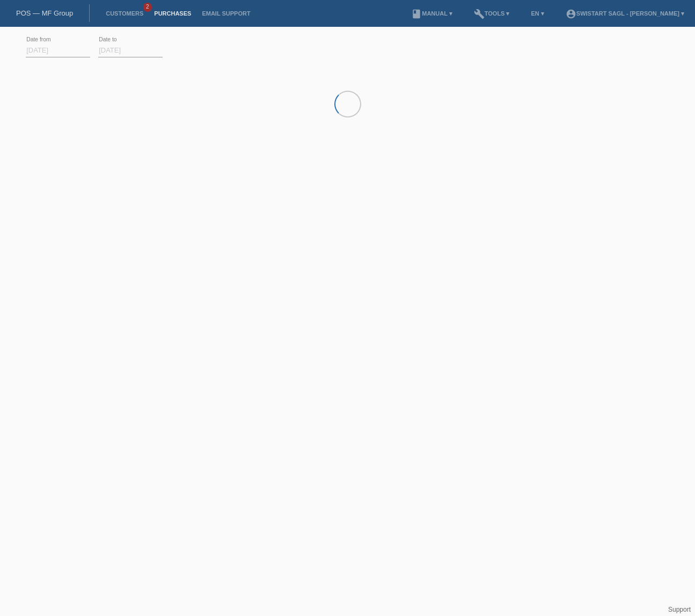 The image size is (695, 616). What do you see at coordinates (226, 14) in the screenshot?
I see `a: Email Support` at bounding box center [226, 14].